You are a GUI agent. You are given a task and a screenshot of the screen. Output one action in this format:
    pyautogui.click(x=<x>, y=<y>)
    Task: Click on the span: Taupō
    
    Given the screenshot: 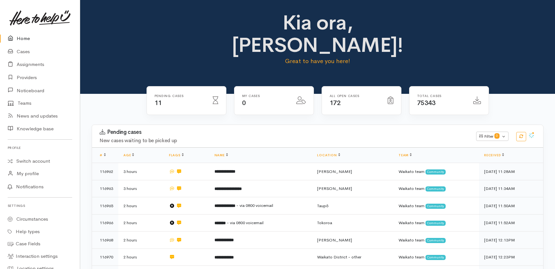 What is the action you would take?
    pyautogui.click(x=323, y=206)
    